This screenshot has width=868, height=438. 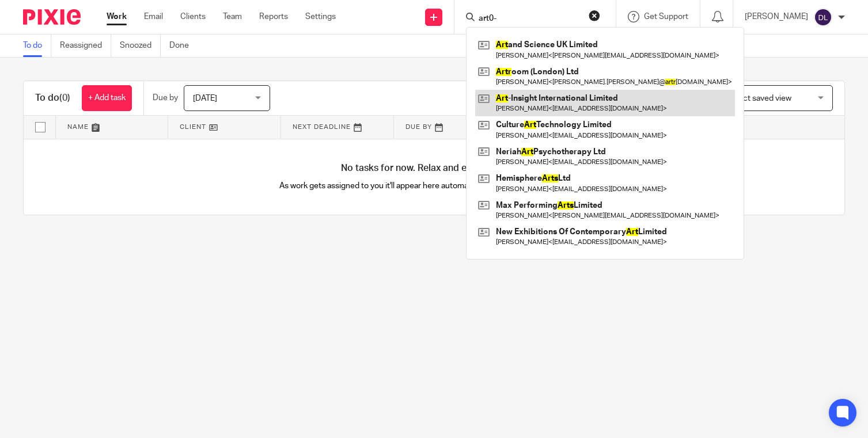 I want to click on p: Due by, so click(x=165, y=98).